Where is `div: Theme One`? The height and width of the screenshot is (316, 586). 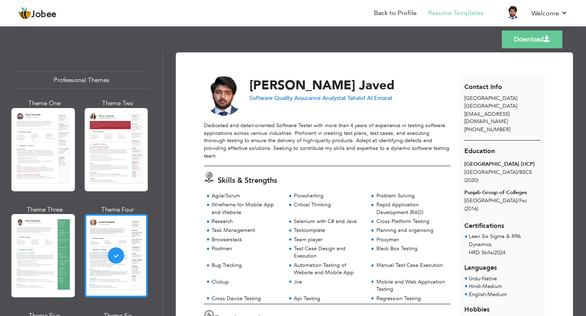 div: Theme One is located at coordinates (45, 103).